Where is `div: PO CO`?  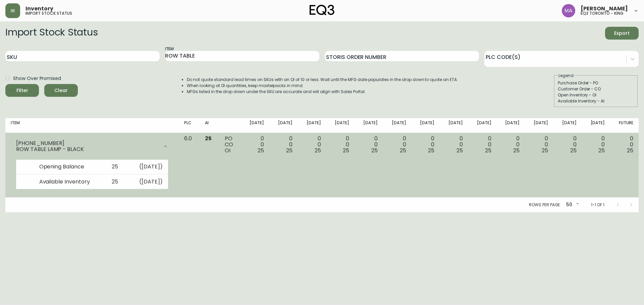
div: PO CO is located at coordinates (230, 145).